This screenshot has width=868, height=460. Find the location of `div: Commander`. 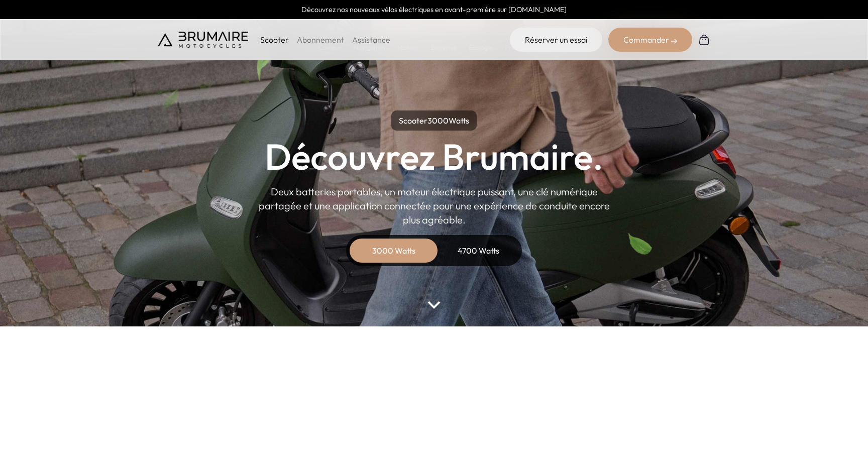

div: Commander is located at coordinates (650, 40).